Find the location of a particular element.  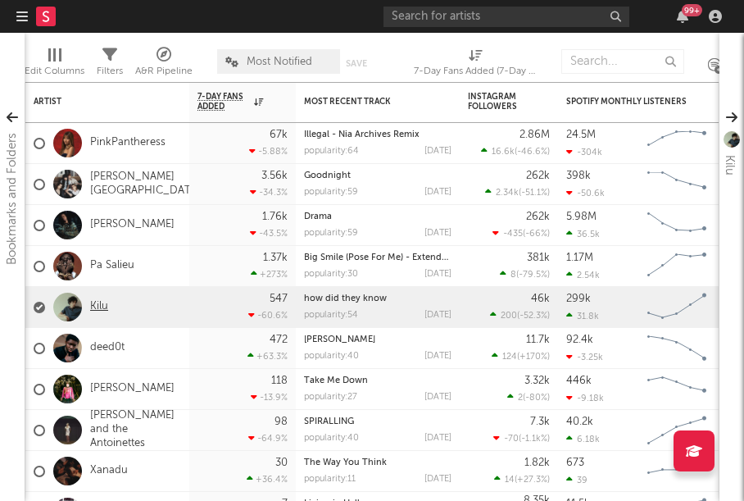

span: -51.1 % is located at coordinates (534, 193).